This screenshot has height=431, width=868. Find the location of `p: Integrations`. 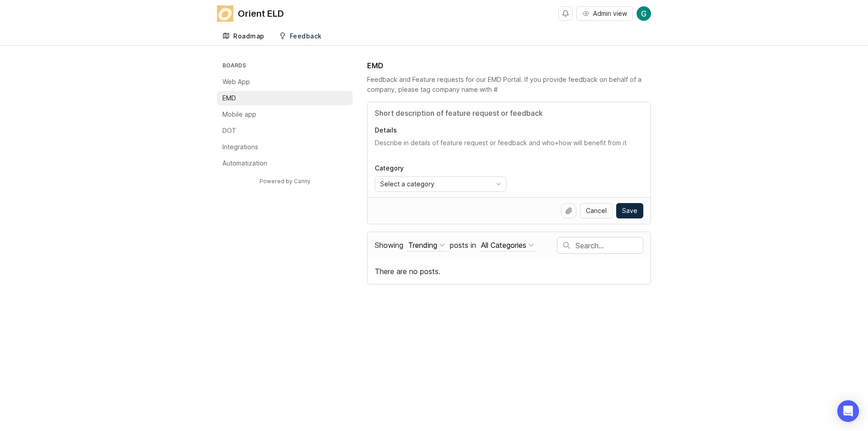

p: Integrations is located at coordinates (240, 147).